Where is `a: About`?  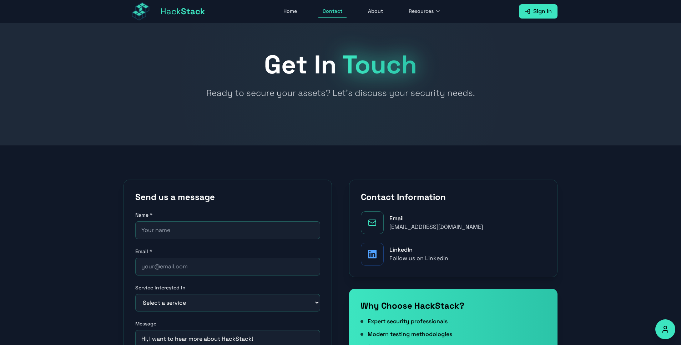
a: About is located at coordinates (375, 11).